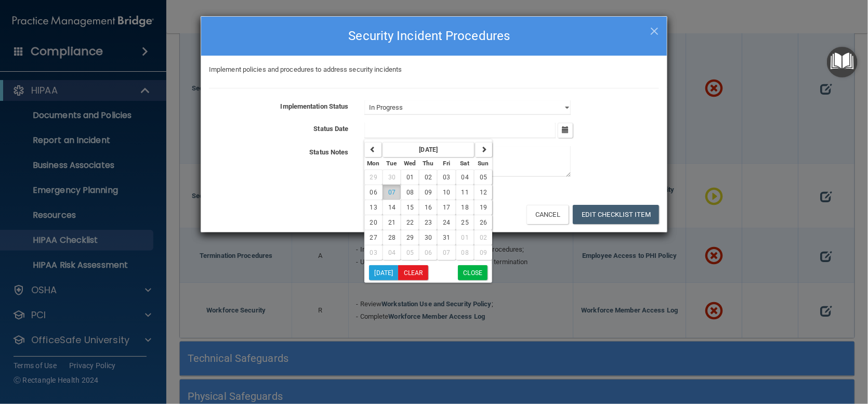 The image size is (868, 404). I want to click on span: 27, so click(374, 238).